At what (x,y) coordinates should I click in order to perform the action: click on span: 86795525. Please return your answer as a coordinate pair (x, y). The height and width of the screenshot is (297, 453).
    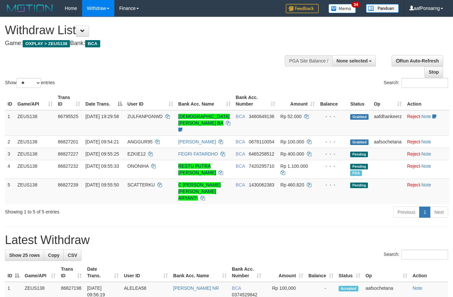
    Looking at the image, I should click on (68, 116).